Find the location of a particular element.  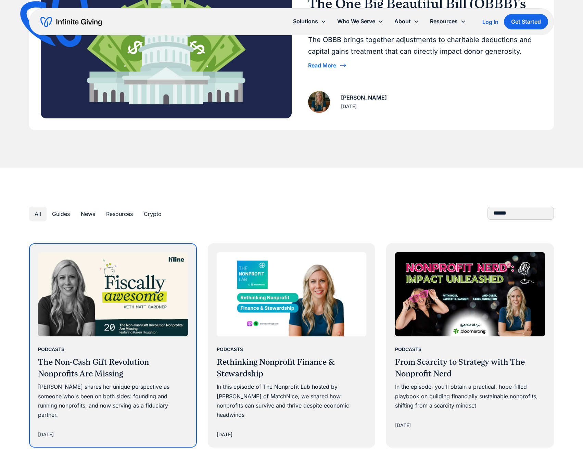

h3: The Non-Cash Gift Revolution Nonprofits Are Missing is located at coordinates (113, 368).